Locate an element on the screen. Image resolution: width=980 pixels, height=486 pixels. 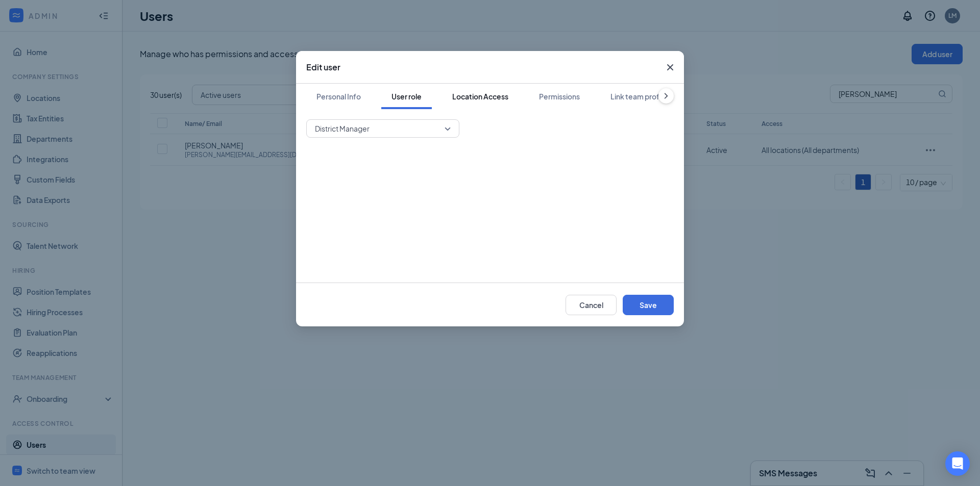
button: ChevronRight is located at coordinates (666, 96).